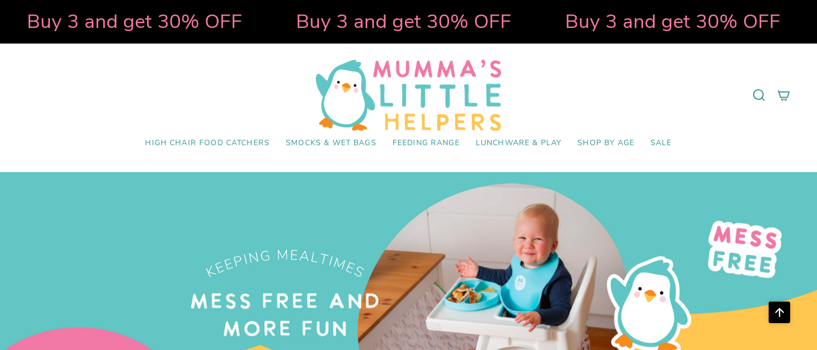 Image resolution: width=817 pixels, height=350 pixels. Describe the element at coordinates (662, 143) in the screenshot. I see `span: SALE` at that location.